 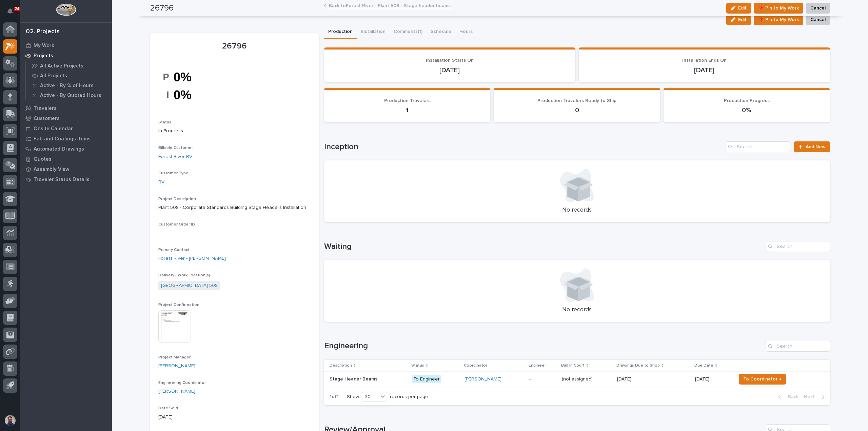 What do you see at coordinates (466, 32) in the screenshot?
I see `button: Hours` at bounding box center [466, 32].